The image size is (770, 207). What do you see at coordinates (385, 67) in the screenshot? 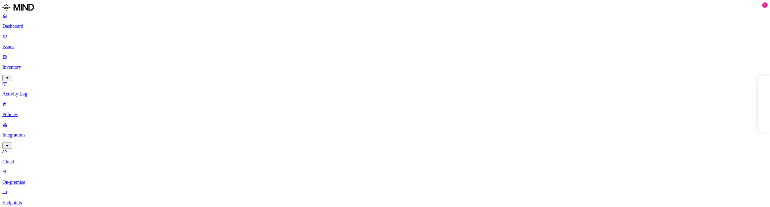
I see `p: Inventory` at bounding box center [385, 67].